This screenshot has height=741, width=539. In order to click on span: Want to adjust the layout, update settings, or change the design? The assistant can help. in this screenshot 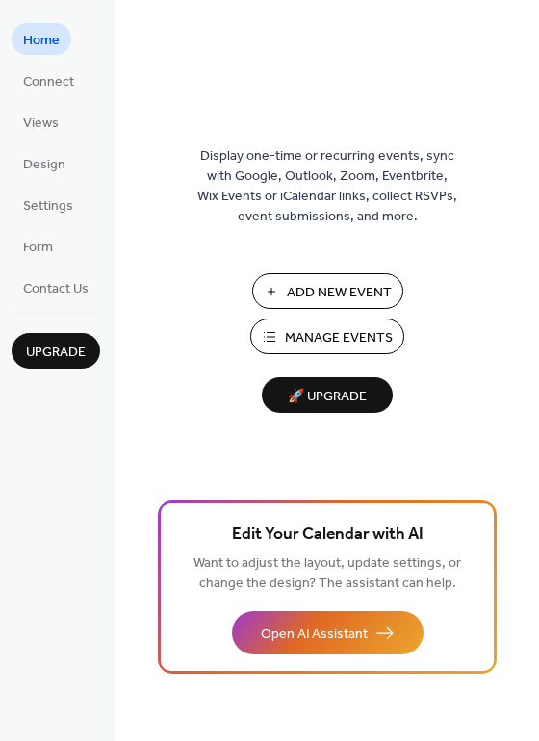, I will do `click(327, 574)`.